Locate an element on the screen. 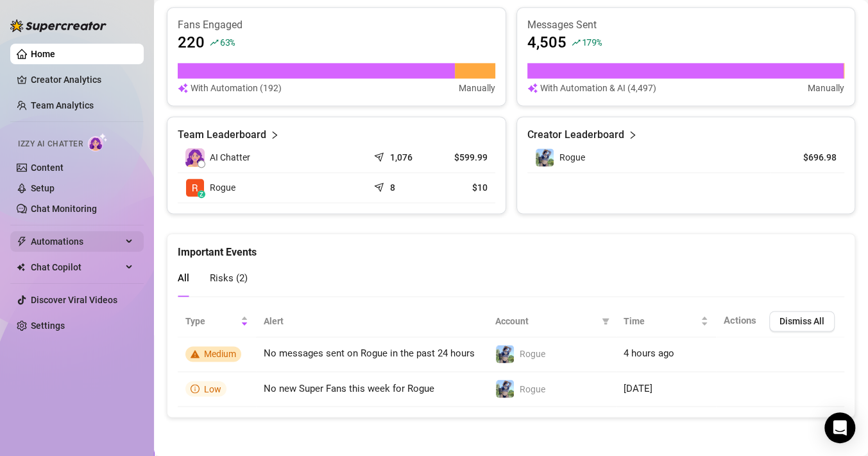  span: Izzy AI Chatter is located at coordinates (50, 144).